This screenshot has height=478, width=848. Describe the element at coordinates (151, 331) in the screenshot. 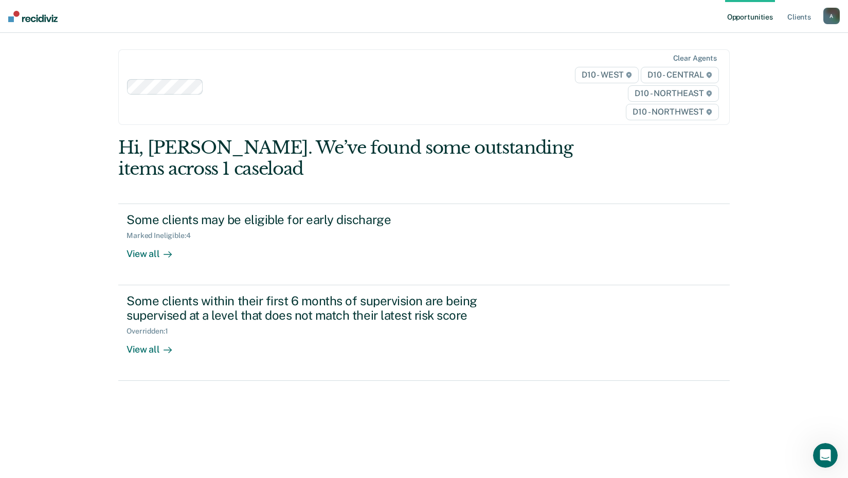

I see `div: Overridden : 1` at that location.